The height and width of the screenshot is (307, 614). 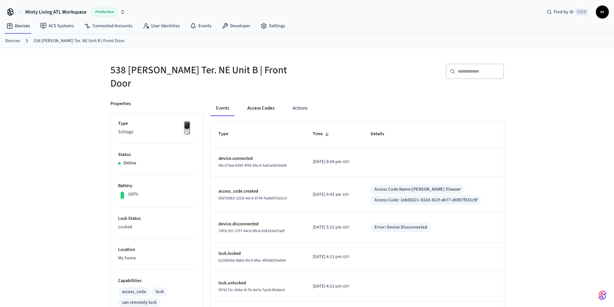 What do you see at coordinates (358, 108) in the screenshot?
I see `div: ant example` at bounding box center [358, 108].